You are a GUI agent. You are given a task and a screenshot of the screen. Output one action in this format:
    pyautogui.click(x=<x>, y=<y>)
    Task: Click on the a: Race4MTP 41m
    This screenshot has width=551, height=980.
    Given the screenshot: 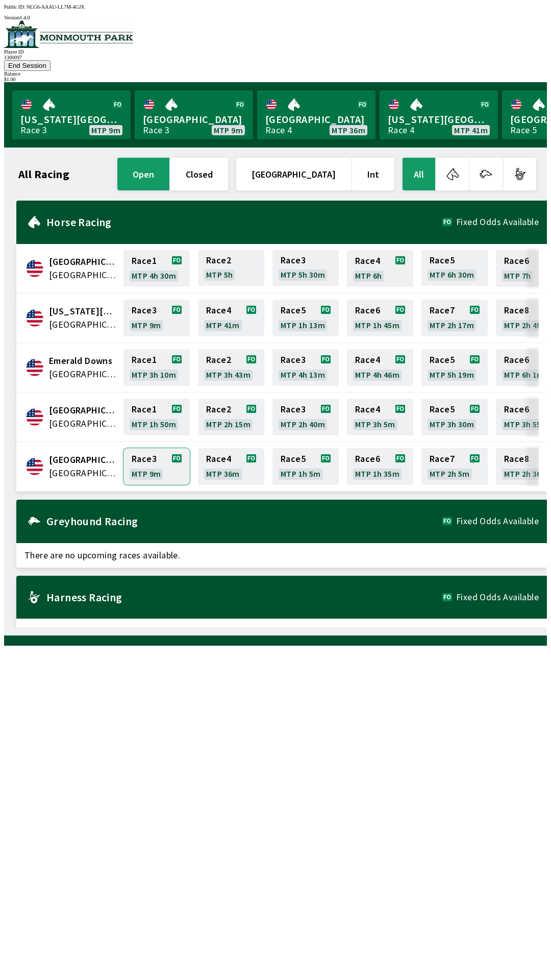 What is the action you would take?
    pyautogui.click(x=231, y=318)
    